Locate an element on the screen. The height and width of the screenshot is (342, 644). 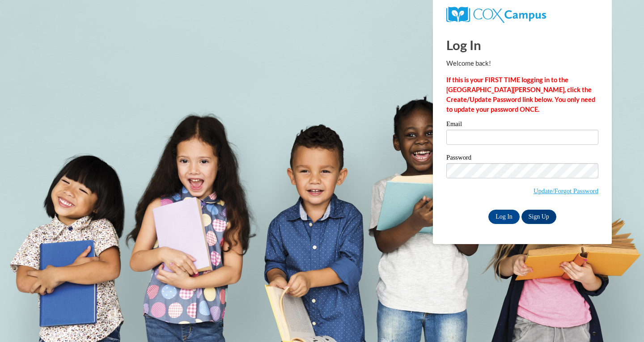
label: Password is located at coordinates (522, 159).